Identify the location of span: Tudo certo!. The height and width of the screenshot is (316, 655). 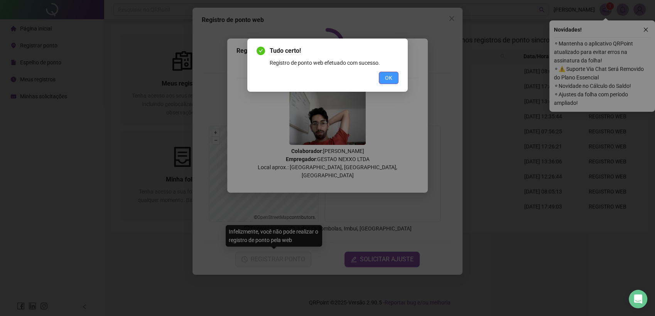
(334, 51).